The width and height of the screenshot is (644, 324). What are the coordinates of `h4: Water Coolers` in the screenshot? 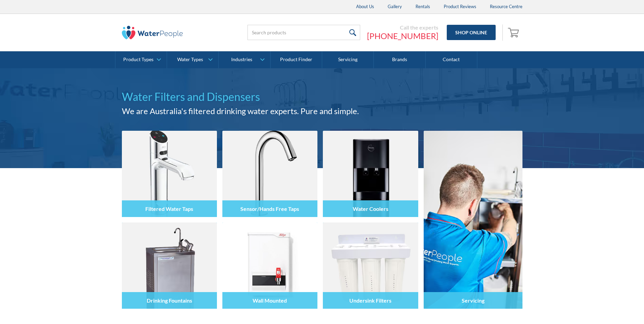 It's located at (370, 209).